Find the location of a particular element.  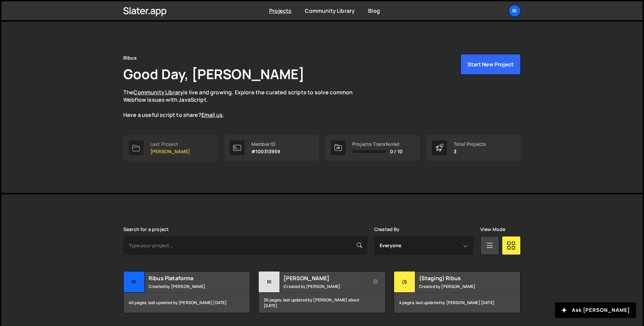

p: #100313959 is located at coordinates (266, 151).